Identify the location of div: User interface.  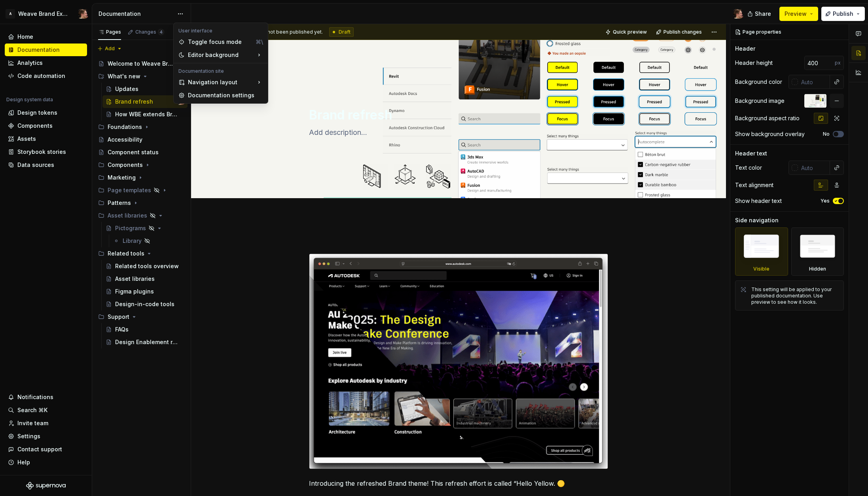
(221, 31).